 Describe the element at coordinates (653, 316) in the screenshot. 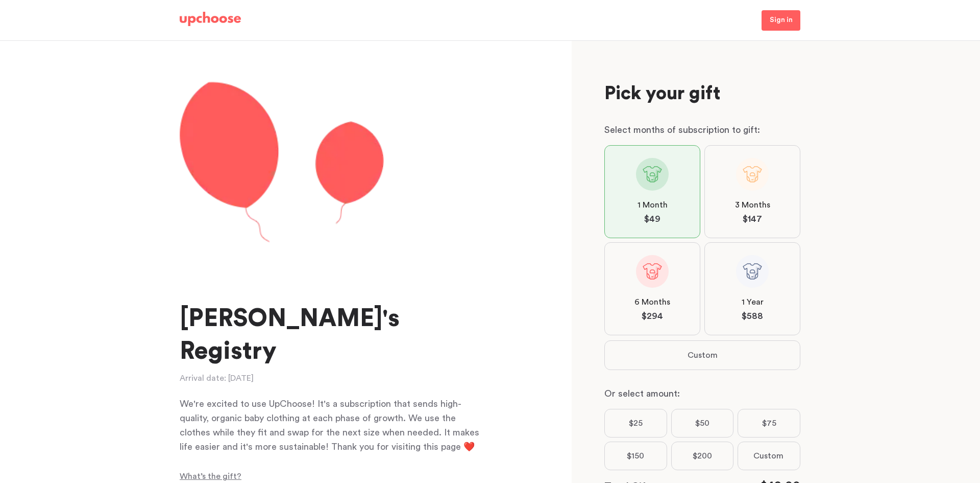

I see `span: $ 294` at that location.